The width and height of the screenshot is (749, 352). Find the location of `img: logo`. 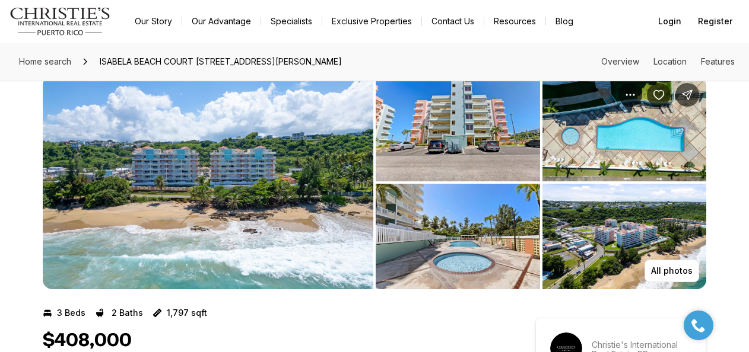

img: logo is located at coordinates (60, 21).